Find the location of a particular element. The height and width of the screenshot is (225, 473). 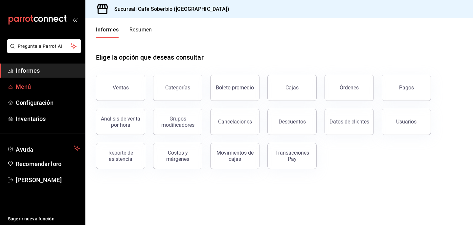

button: Descuentos is located at coordinates (292, 122).